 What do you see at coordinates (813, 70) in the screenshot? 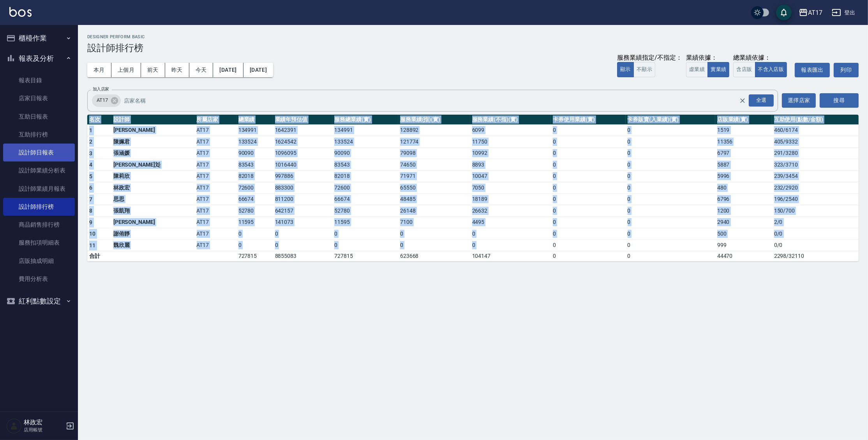
I see `button: 報表匯出` at bounding box center [813, 70].